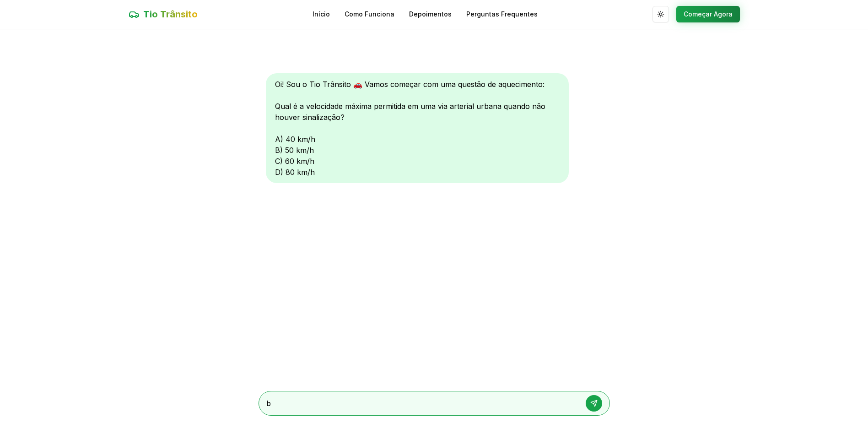 Image resolution: width=868 pixels, height=423 pixels. I want to click on a: Depoimentos, so click(430, 14).